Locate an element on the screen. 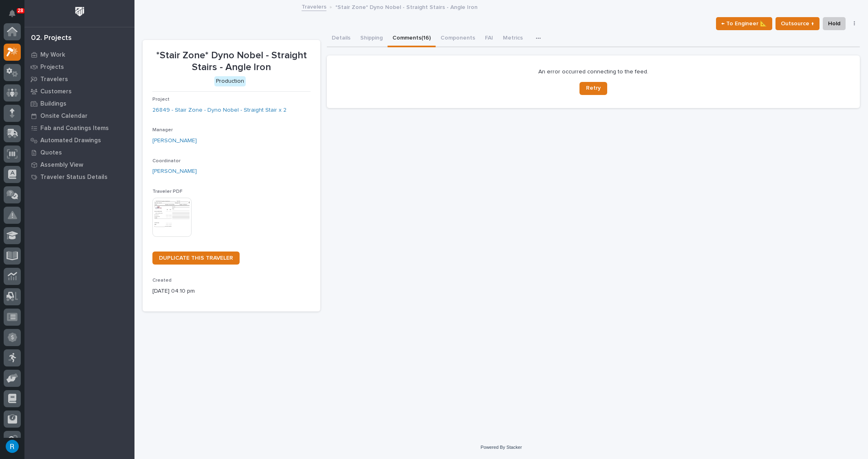  a: Assembly View is located at coordinates (80, 165).